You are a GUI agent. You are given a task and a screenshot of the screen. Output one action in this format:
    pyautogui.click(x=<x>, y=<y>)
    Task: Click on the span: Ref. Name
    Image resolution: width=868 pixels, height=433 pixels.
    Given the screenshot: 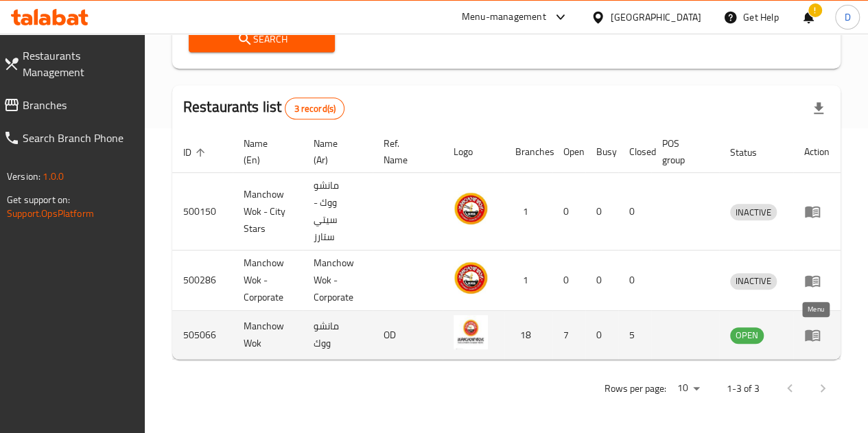 What is the action you would take?
    pyautogui.click(x=404, y=152)
    